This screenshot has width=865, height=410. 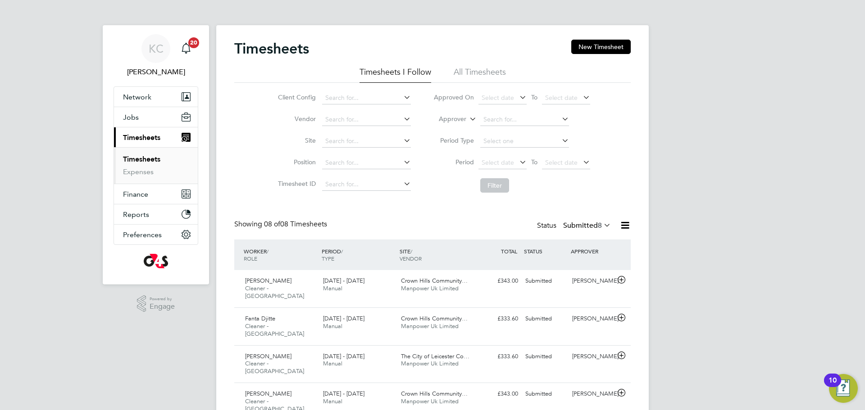 What do you see at coordinates (575, 226) in the screenshot?
I see `div: Status` at bounding box center [575, 226].